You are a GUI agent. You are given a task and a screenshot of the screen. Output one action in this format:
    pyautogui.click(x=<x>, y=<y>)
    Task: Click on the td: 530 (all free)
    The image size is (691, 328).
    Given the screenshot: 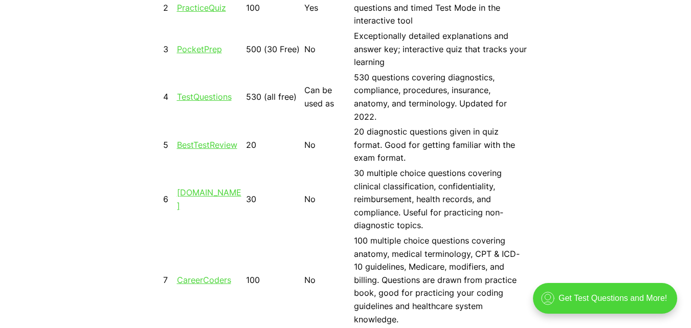 What is the action you would take?
    pyautogui.click(x=274, y=97)
    